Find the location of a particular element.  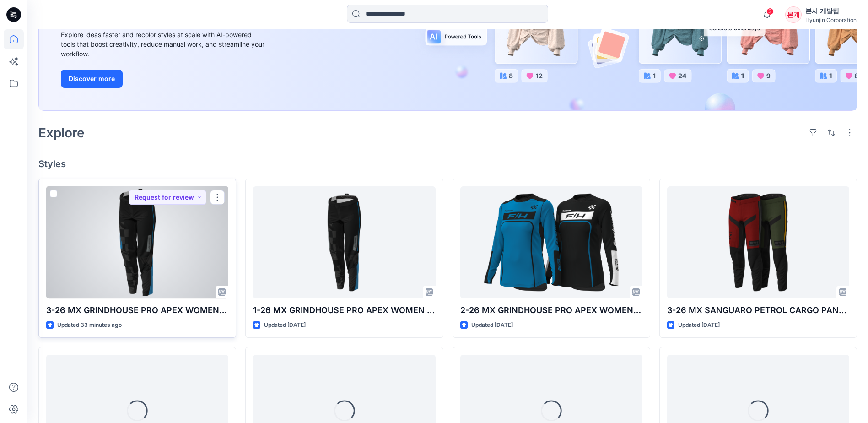

a: 1-26 MX GRINDHOUSE PRO APEX WOMEN PANTS is located at coordinates (344, 242).